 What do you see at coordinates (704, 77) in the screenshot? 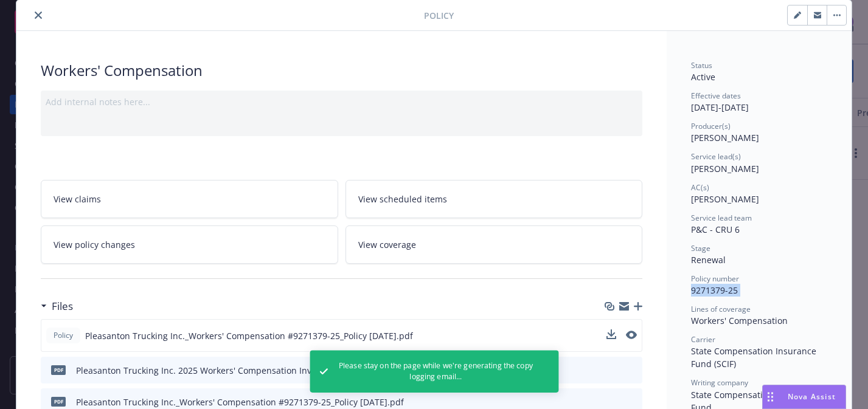
I see `span: Active` at bounding box center [704, 77].